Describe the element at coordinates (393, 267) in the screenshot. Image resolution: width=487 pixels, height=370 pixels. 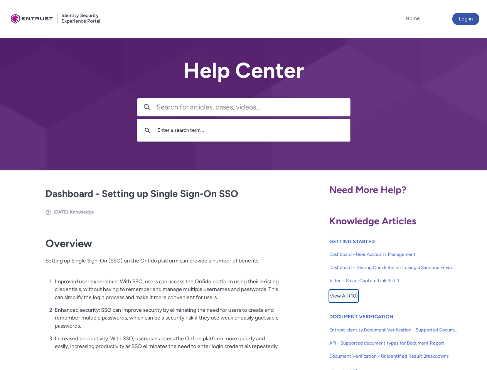
I see `span: Dashboard - Testing Check Results using a Sandbox Environment` at that location.